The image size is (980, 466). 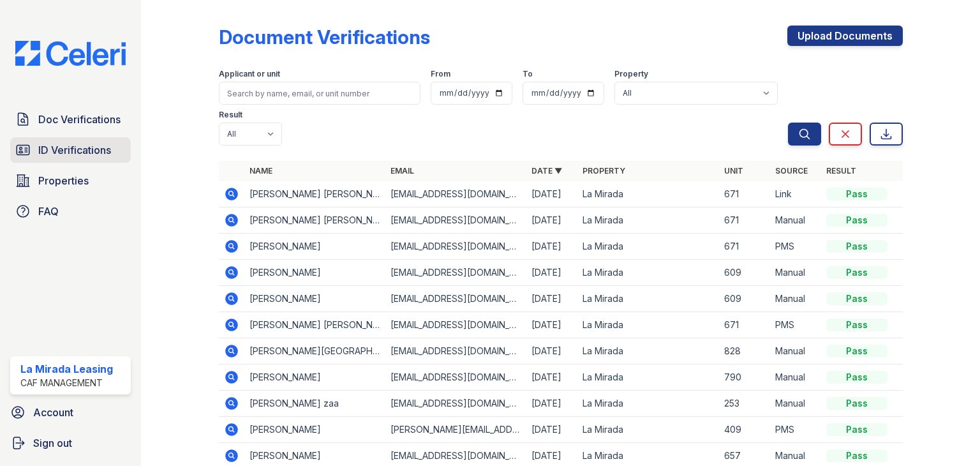 I want to click on img: CE_Logo_Blue-a8612792a0a2168367f1c8372b55b34899dd931a85d93a1a3d3e32e68fde9ad4.png, so click(x=70, y=53).